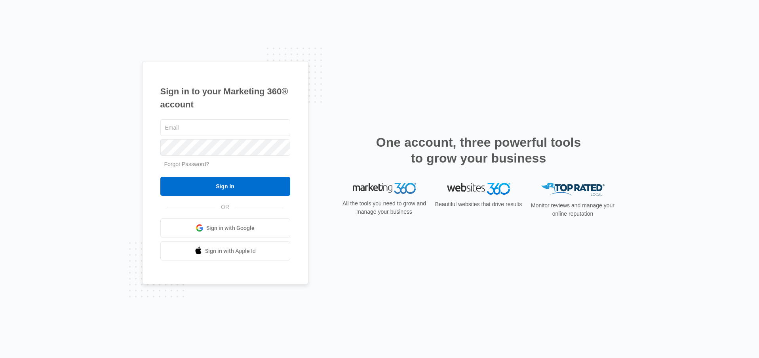  Describe the element at coordinates (225, 251) in the screenshot. I see `a: Sign in with Apple Id` at that location.